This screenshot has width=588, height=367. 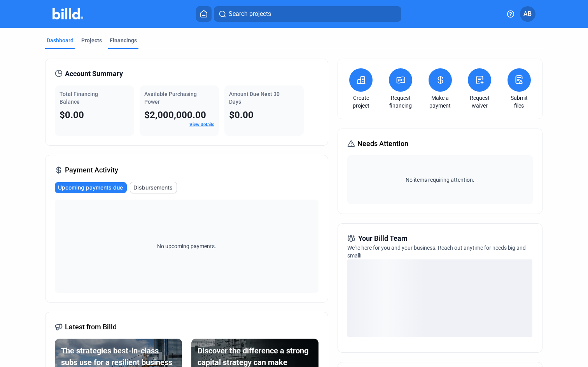 I want to click on span: Available Purchasing Power, so click(x=170, y=98).